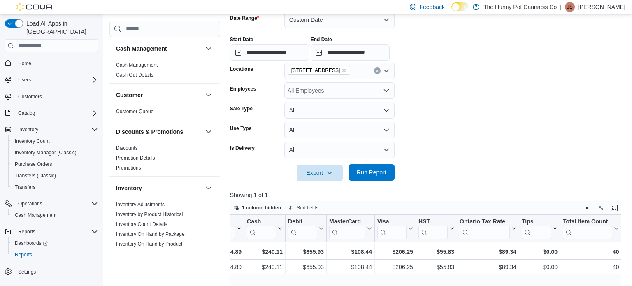 The image size is (632, 286). I want to click on button: Home, so click(51, 63).